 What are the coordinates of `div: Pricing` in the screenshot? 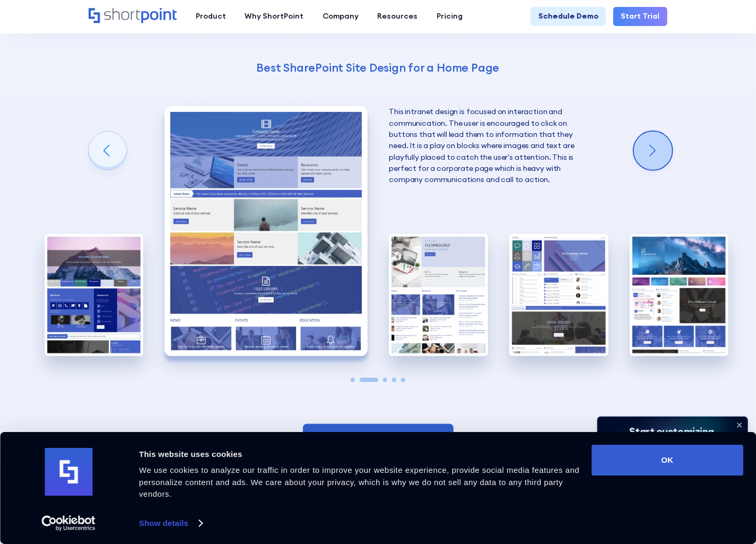 It's located at (449, 16).